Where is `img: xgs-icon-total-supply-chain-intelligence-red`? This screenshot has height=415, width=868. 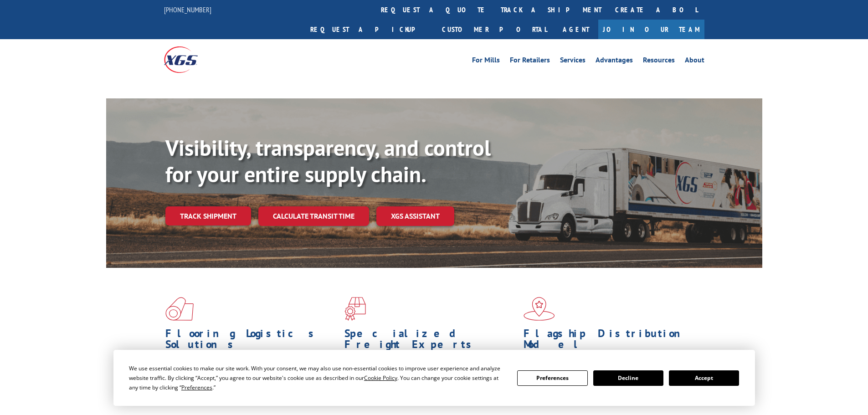
img: xgs-icon-total-supply-chain-intelligence-red is located at coordinates (179, 308).